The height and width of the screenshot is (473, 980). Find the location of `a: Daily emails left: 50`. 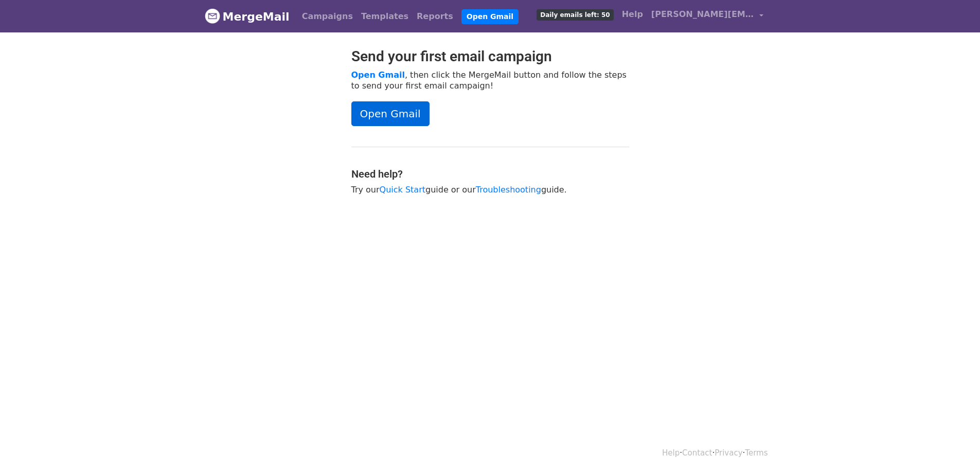

a: Daily emails left: 50 is located at coordinates (575, 15).